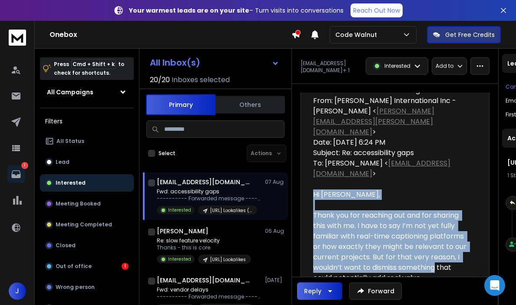 The height and width of the screenshot is (305, 516). What do you see at coordinates (63, 162) in the screenshot?
I see `p: Lead` at bounding box center [63, 162].